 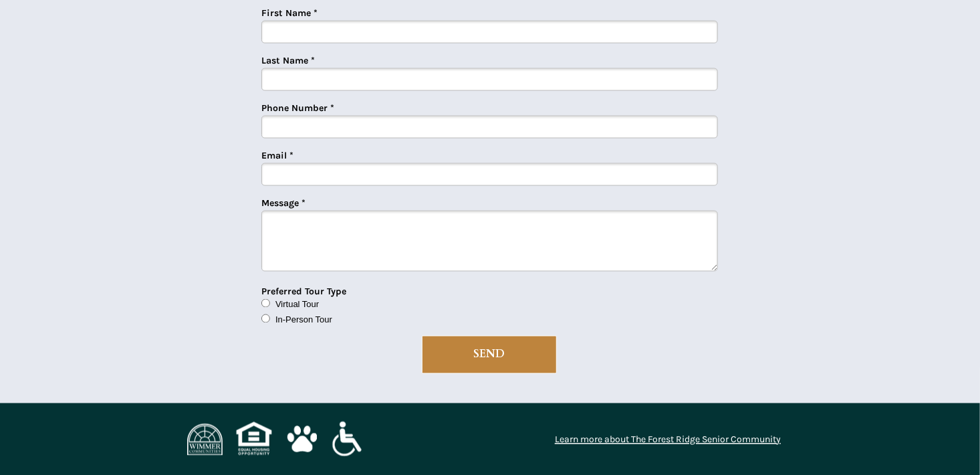 What do you see at coordinates (304, 291) in the screenshot?
I see `span: Preferred Tour Type` at bounding box center [304, 291].